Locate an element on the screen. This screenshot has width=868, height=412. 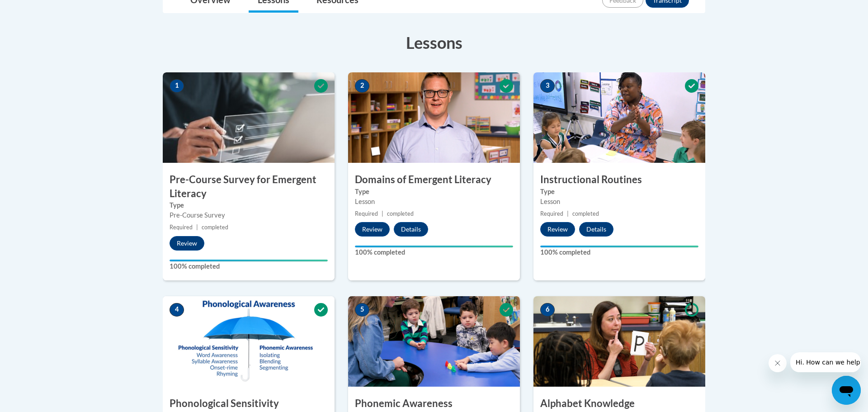
h3: Domains of Emergent Literacy is located at coordinates (434, 180).